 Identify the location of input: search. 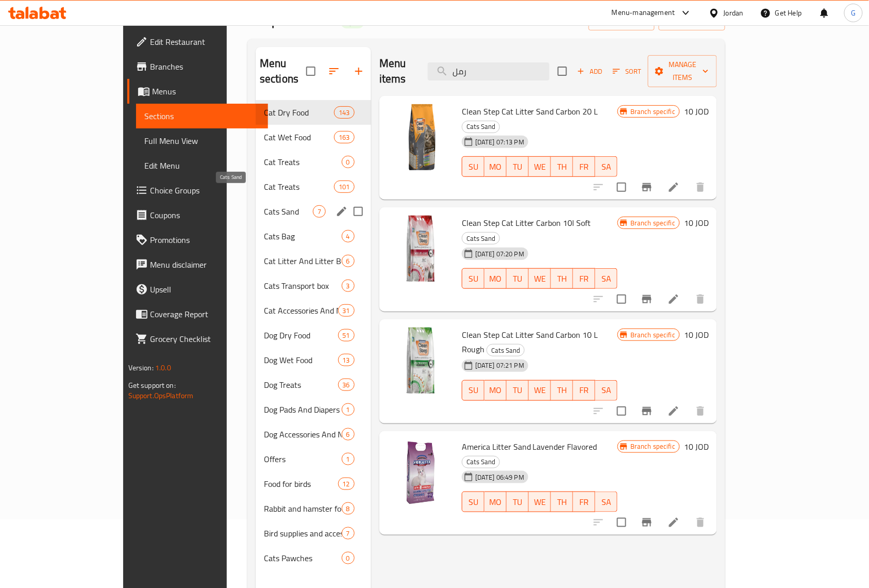
(489, 71).